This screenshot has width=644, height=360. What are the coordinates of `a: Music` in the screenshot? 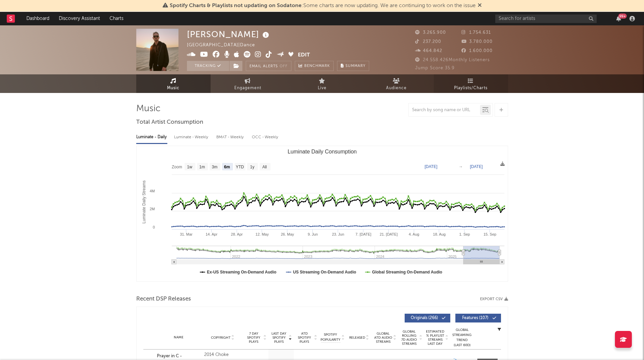 It's located at (173, 83).